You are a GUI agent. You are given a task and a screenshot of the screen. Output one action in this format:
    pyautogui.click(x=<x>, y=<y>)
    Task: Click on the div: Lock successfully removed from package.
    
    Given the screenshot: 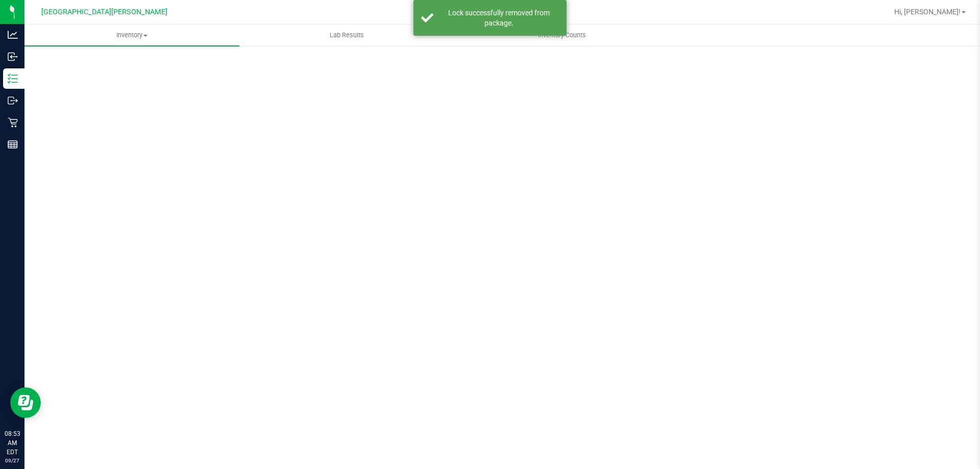 What is the action you would take?
    pyautogui.click(x=499, y=18)
    